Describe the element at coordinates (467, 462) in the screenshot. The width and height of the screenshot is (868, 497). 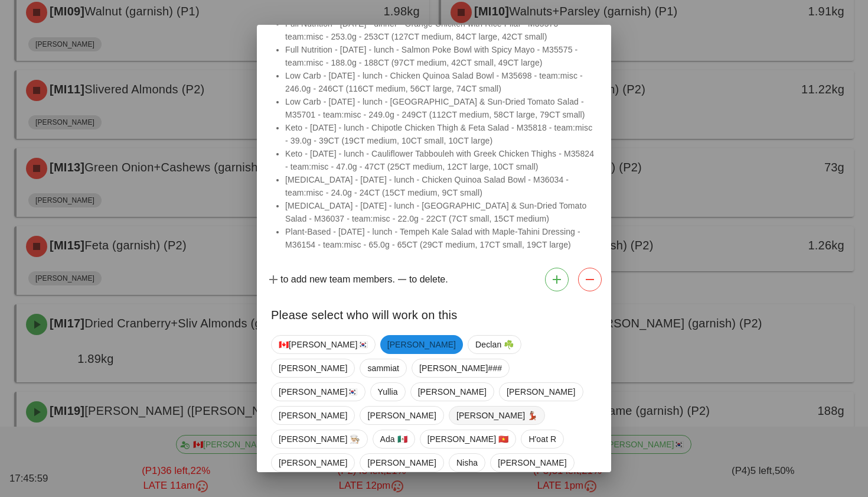
I see `span: Nisha` at that location.